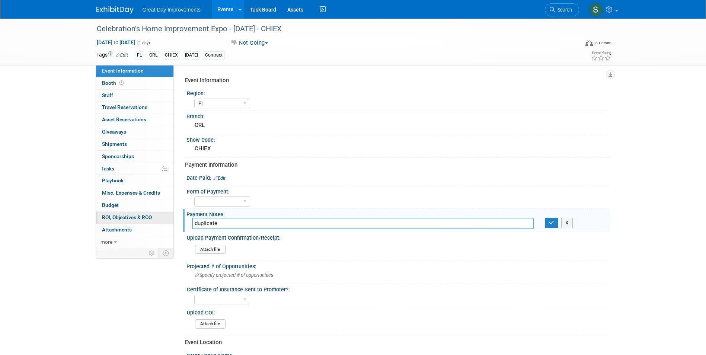 The height and width of the screenshot is (355, 706). I want to click on span: Booth, so click(113, 83).